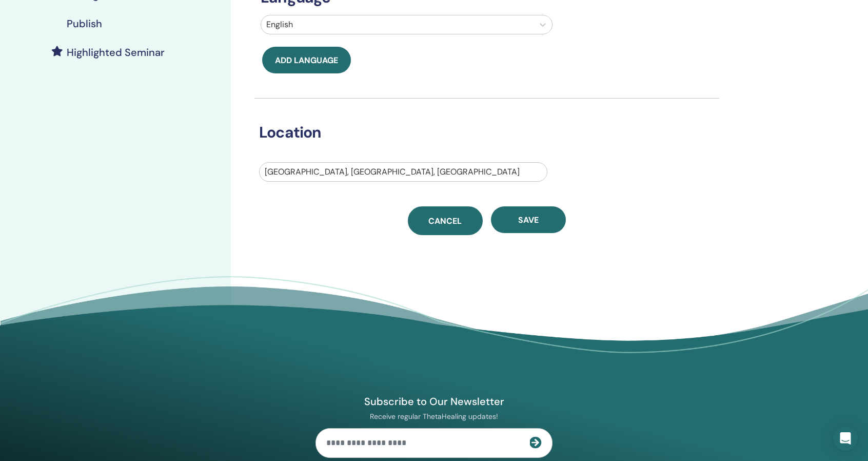  Describe the element at coordinates (306, 60) in the screenshot. I see `span: Add language` at that location.